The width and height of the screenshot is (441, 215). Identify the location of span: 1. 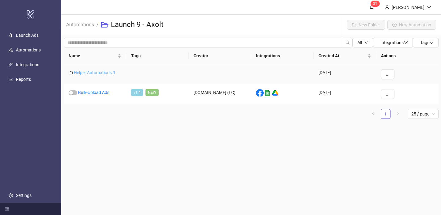
(376, 4).